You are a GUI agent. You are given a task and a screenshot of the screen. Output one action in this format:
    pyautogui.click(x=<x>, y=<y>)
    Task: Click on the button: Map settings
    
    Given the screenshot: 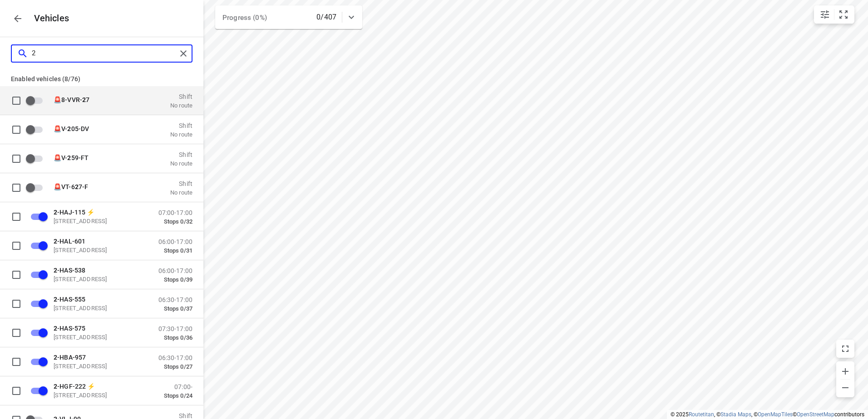 What is the action you would take?
    pyautogui.click(x=825, y=15)
    